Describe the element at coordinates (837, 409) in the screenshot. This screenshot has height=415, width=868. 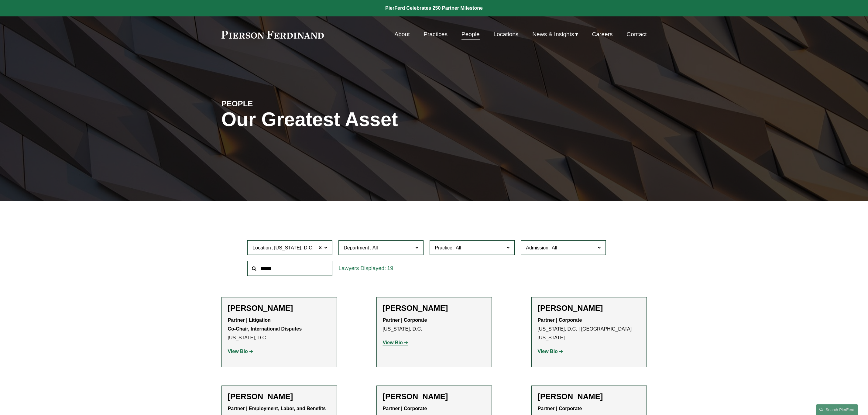
I see `a: Search this site` at that location.